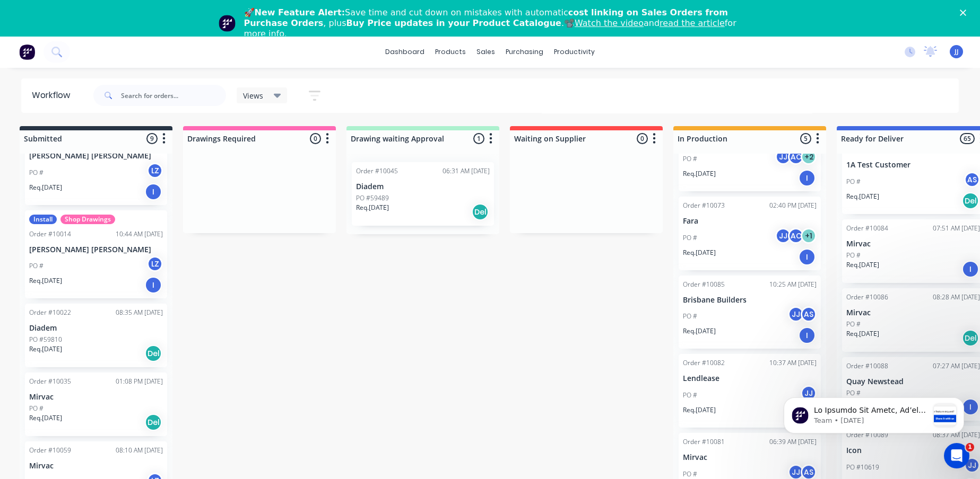  I want to click on span: 1, so click(969, 447).